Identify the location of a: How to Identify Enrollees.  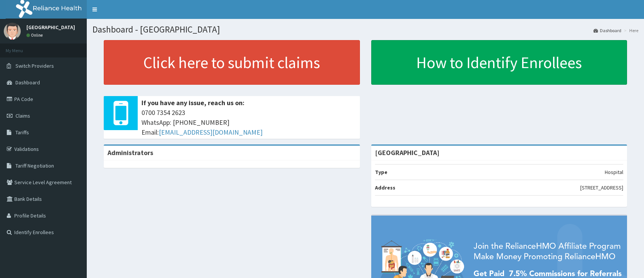
(499, 63).